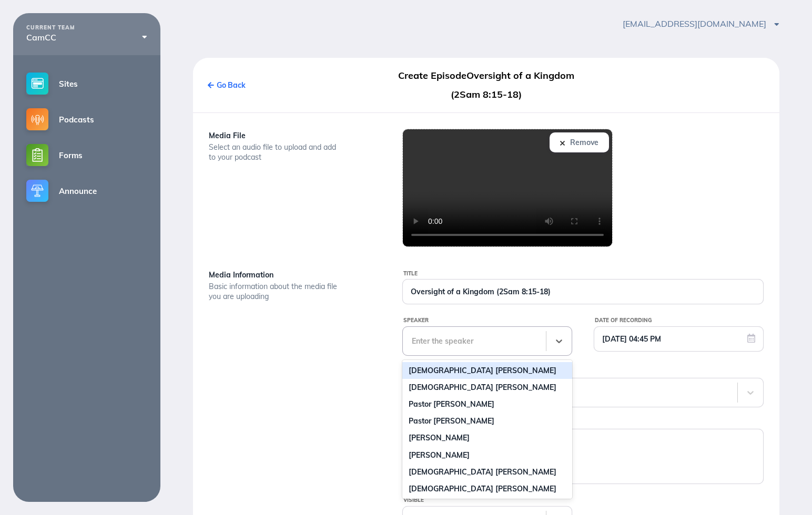 The width and height of the screenshot is (812, 515). I want to click on div: Date of Recording, so click(679, 321).